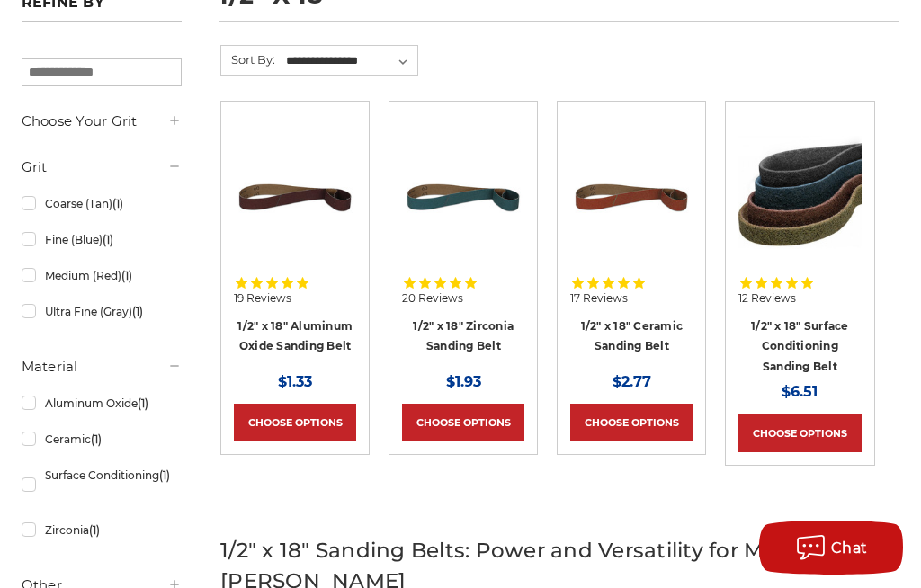 This screenshot has width=921, height=588. I want to click on span: 19 Reviews, so click(262, 299).